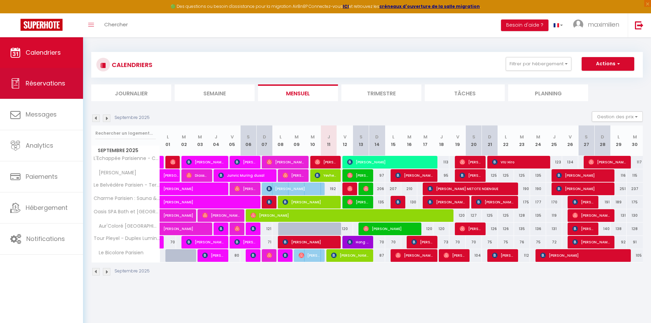 This screenshot has width=651, height=323. What do you see at coordinates (457, 140) in the screenshot?
I see `th: 19` at bounding box center [457, 140].